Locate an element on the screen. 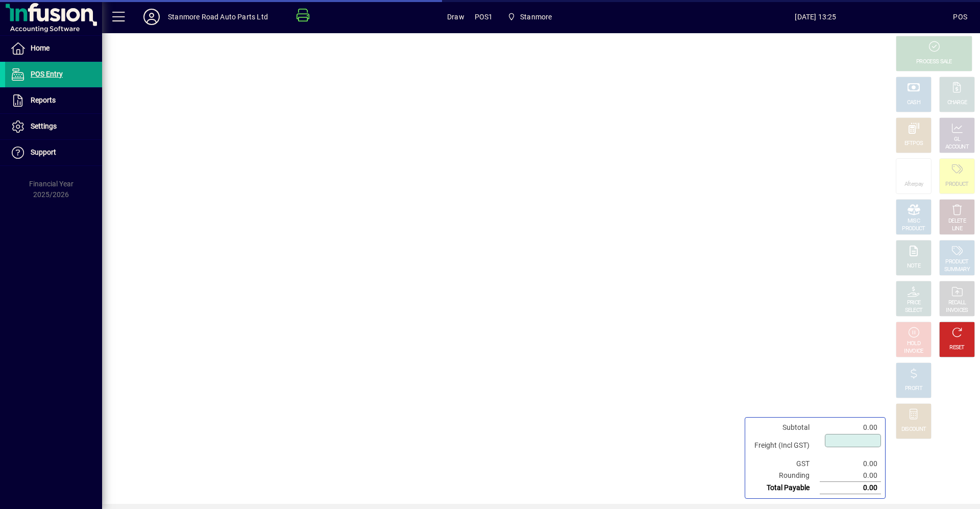  span: Reports is located at coordinates (43, 100).